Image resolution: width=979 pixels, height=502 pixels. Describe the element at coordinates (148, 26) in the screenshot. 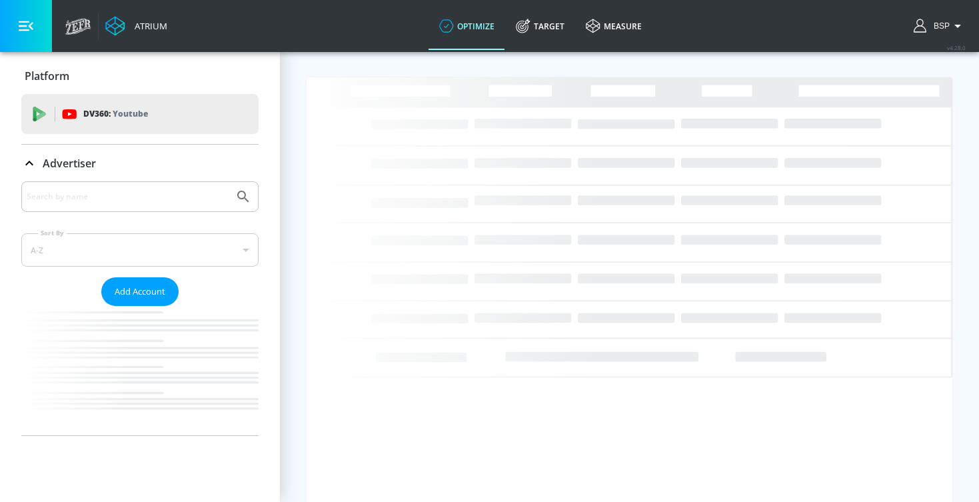

I see `div: Atrium` at that location.